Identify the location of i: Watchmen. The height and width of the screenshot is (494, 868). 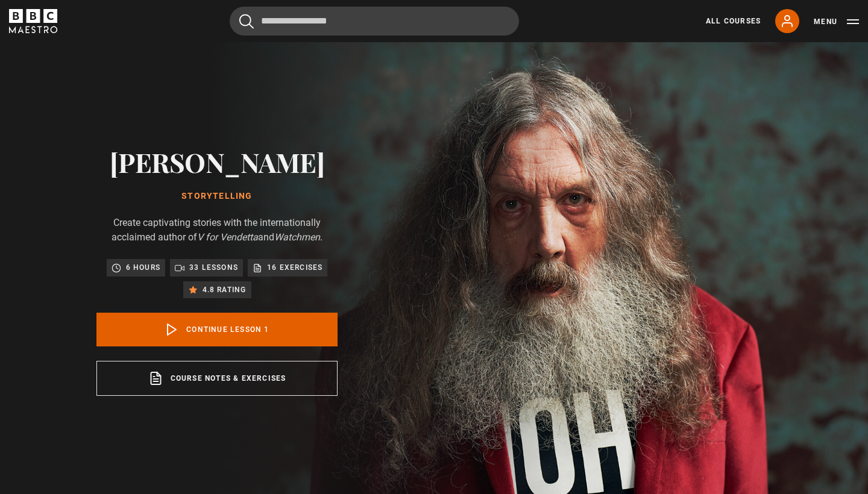
(297, 237).